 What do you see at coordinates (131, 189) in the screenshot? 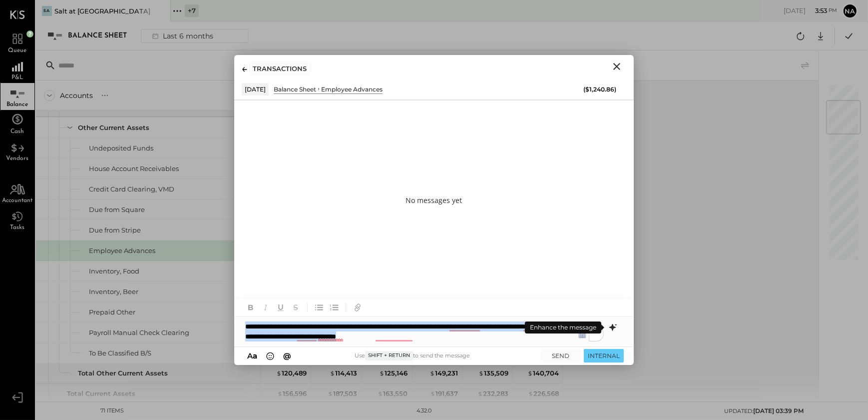
I see `div: Credit Card Clearing, VMD` at bounding box center [131, 189].